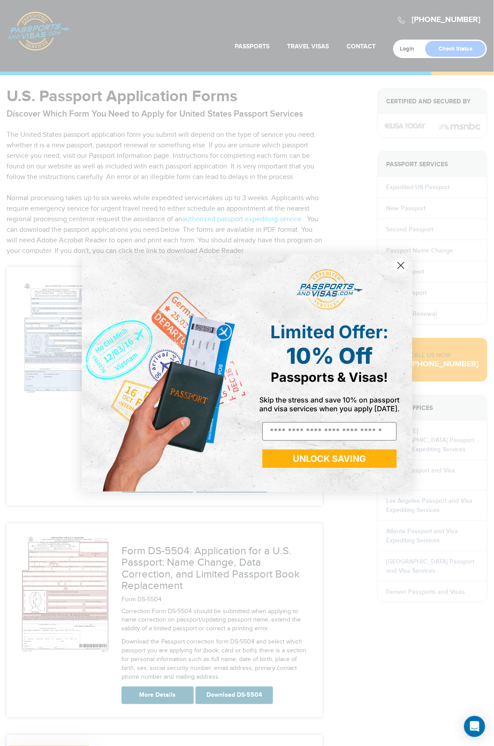 The image size is (494, 746). What do you see at coordinates (474, 727) in the screenshot?
I see `div: Open Intercom Messenger` at bounding box center [474, 727].